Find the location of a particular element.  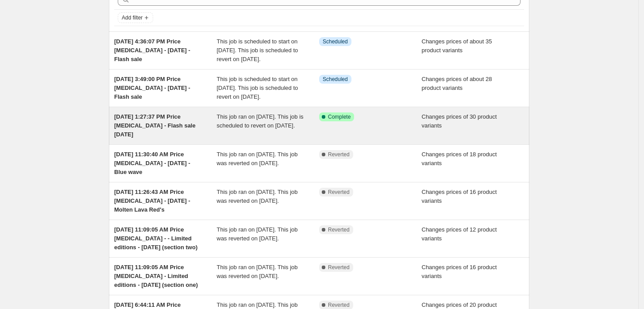

span: Changes prices of 18 product variants is located at coordinates (459, 159).